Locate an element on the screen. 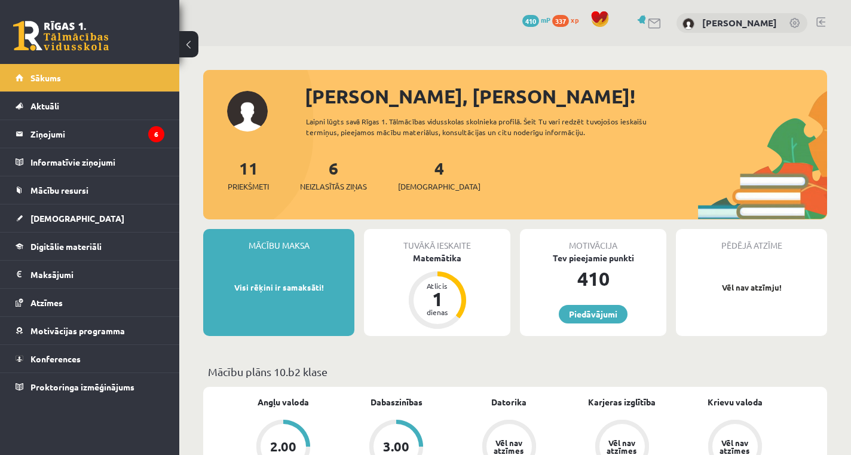 This screenshot has height=455, width=851. span: mP is located at coordinates (545, 20).